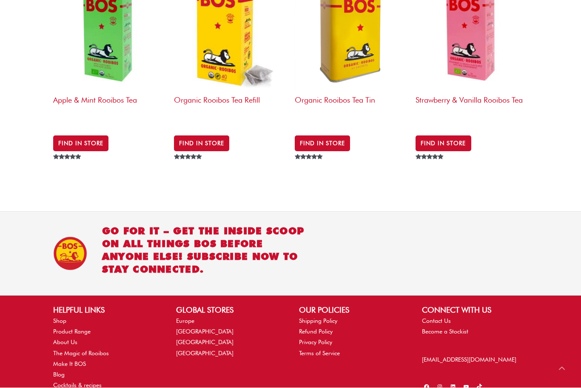 The image size is (581, 388). I want to click on h2: Apple & Mint Rooibos Tea, so click(109, 108).